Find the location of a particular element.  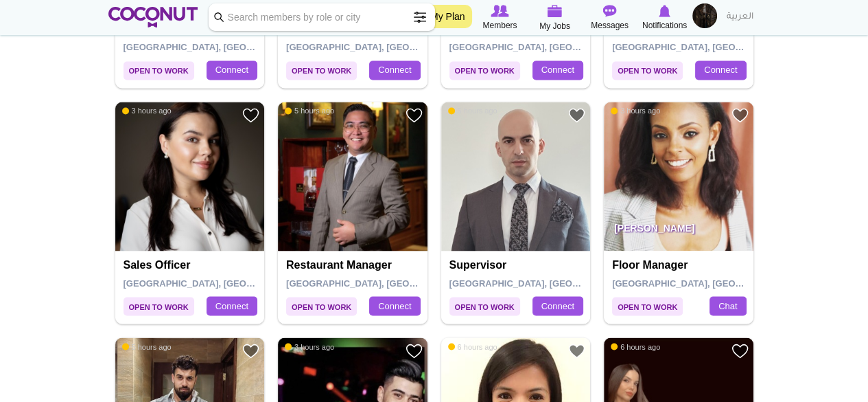

input: Search members by role or city is located at coordinates (322, 17).